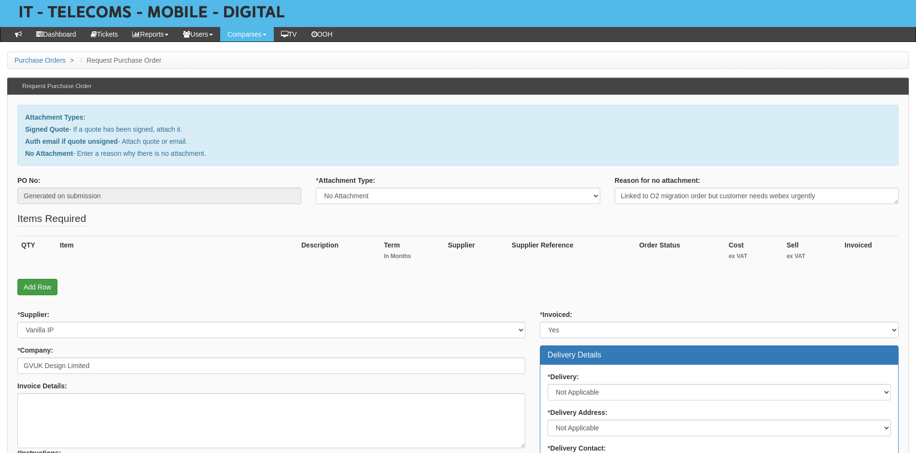 Image resolution: width=916 pixels, height=453 pixels. Describe the element at coordinates (49, 154) in the screenshot. I see `b: No Attachment` at that location.